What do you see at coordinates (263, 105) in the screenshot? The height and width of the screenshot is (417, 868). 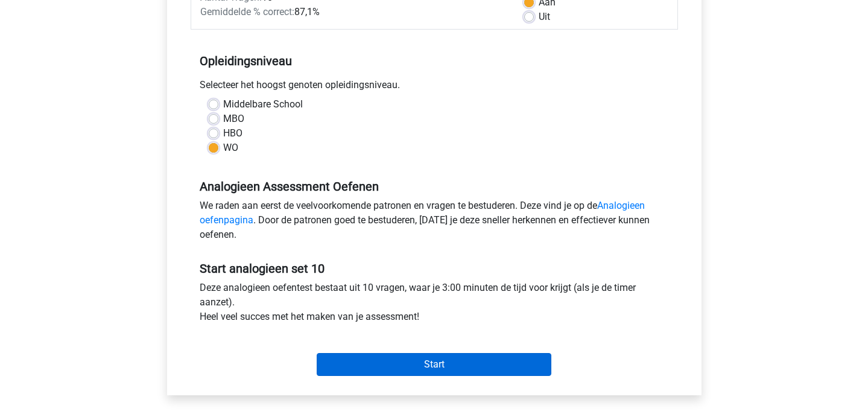 I see `label: Middelbare School` at bounding box center [263, 105].